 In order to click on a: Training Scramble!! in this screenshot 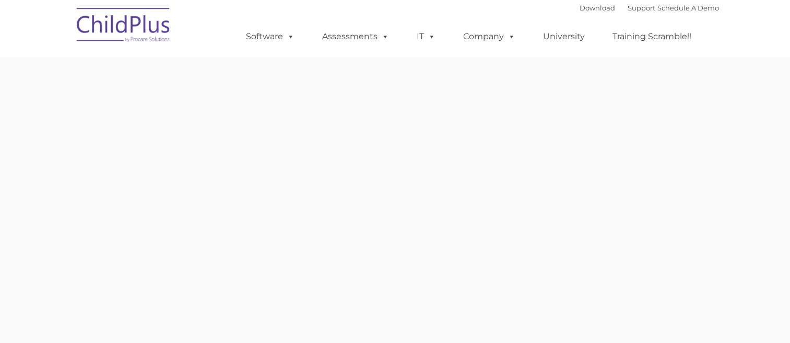, I will do `click(652, 37)`.